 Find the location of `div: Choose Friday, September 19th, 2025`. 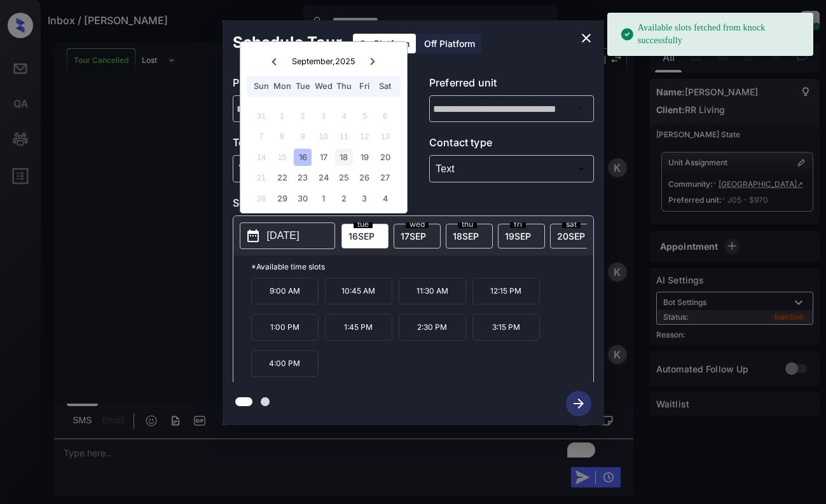

div: Choose Friday, September 19th, 2025 is located at coordinates (365, 157).